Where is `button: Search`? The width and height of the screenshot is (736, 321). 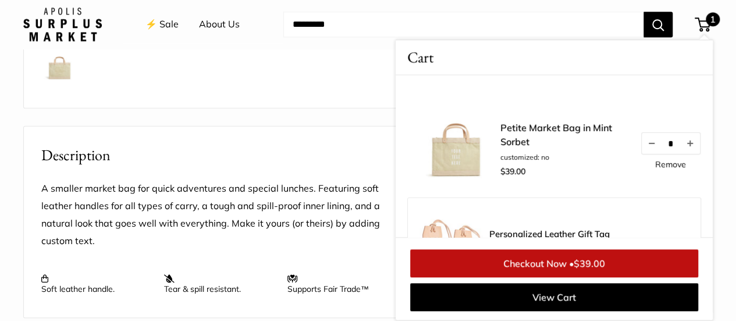 button: Search is located at coordinates (658, 24).